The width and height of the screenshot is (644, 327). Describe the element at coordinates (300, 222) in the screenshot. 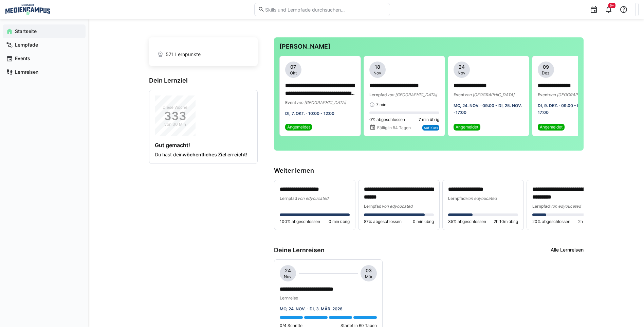

I see `span: 100% abgeschlossen` at that location.